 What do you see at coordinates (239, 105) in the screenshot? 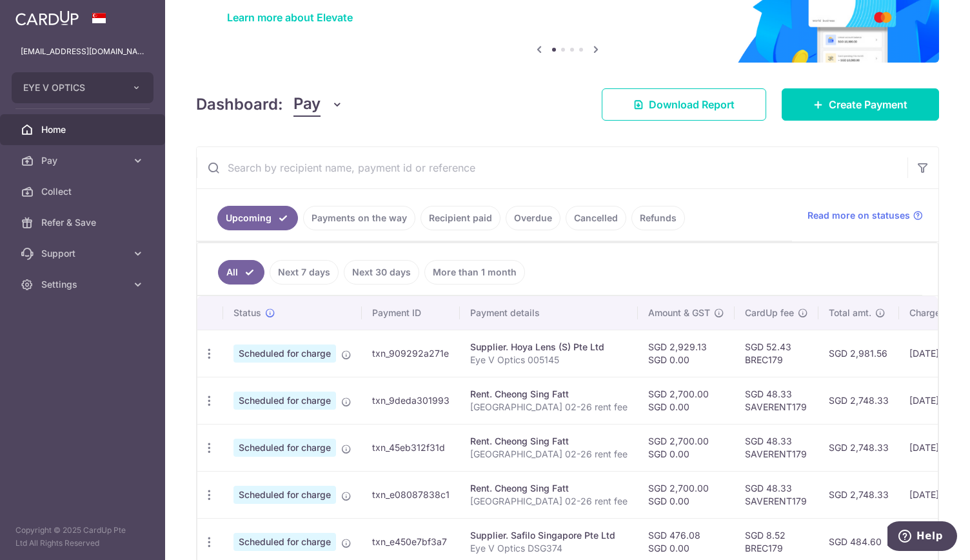
I see `h4: Dashboard:` at bounding box center [239, 105].